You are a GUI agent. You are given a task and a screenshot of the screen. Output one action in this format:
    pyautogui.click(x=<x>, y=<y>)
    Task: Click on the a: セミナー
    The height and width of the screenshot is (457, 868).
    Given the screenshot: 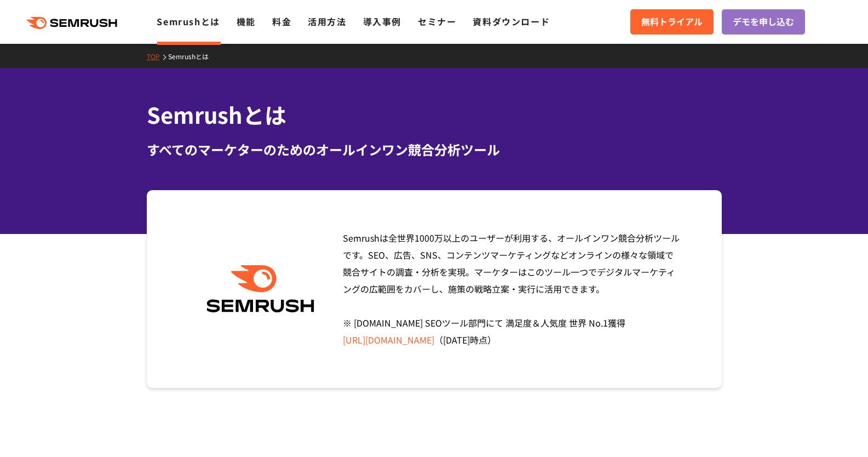 What is the action you would take?
    pyautogui.click(x=437, y=22)
    